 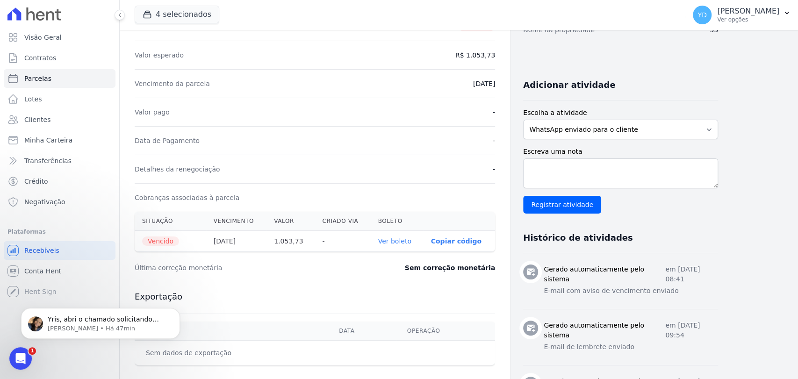 What do you see at coordinates (475, 55) in the screenshot?
I see `dd: R$ 1.053,73` at bounding box center [475, 55].